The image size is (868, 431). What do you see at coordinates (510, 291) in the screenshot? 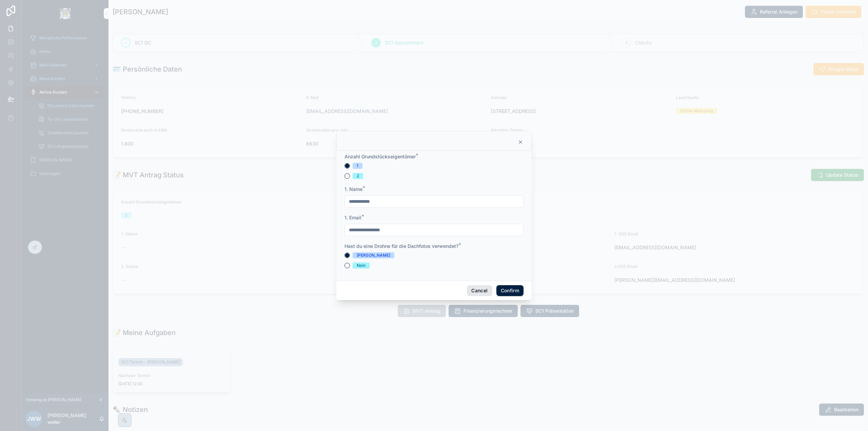
I see `button: Confirm` at bounding box center [510, 291].